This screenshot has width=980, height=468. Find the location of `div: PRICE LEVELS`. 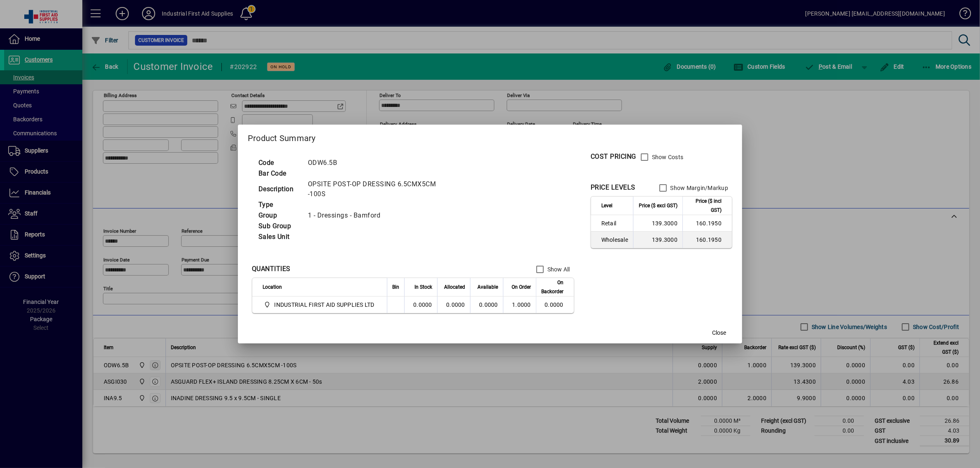

div: PRICE LEVELS is located at coordinates (613, 187).